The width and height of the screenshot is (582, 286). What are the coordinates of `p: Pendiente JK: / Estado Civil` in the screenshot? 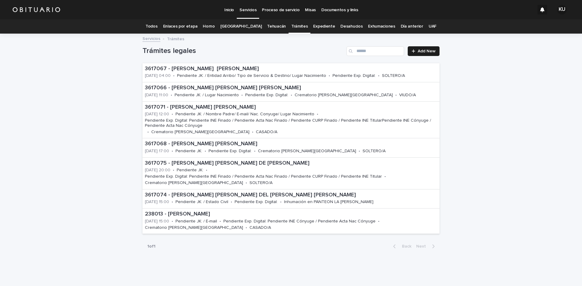 It's located at (202, 202).